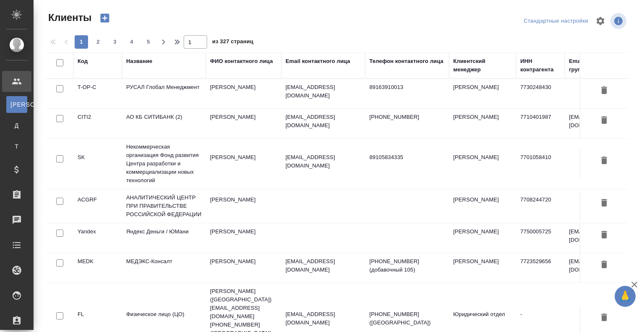 This screenshot has width=644, height=332. What do you see at coordinates (164, 268) in the screenshot?
I see `td: МЕДЭКС-Консалт` at bounding box center [164, 268].